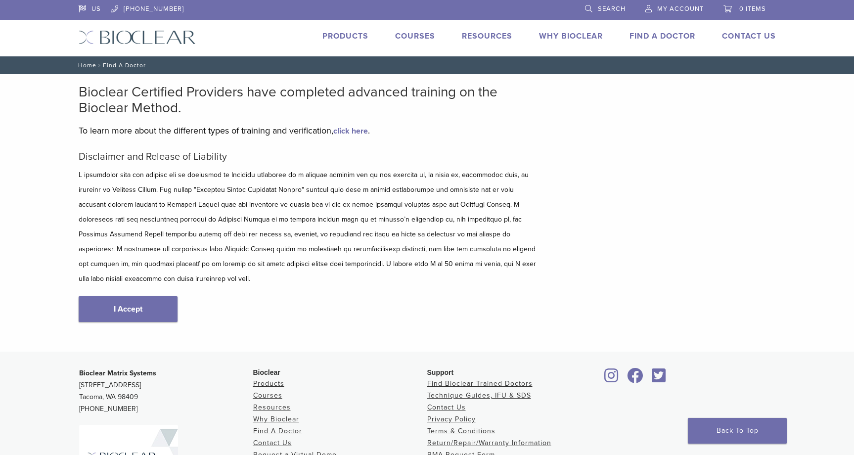  What do you see at coordinates (427, 65) in the screenshot?
I see `nav: Find A Doctor` at bounding box center [427, 65].